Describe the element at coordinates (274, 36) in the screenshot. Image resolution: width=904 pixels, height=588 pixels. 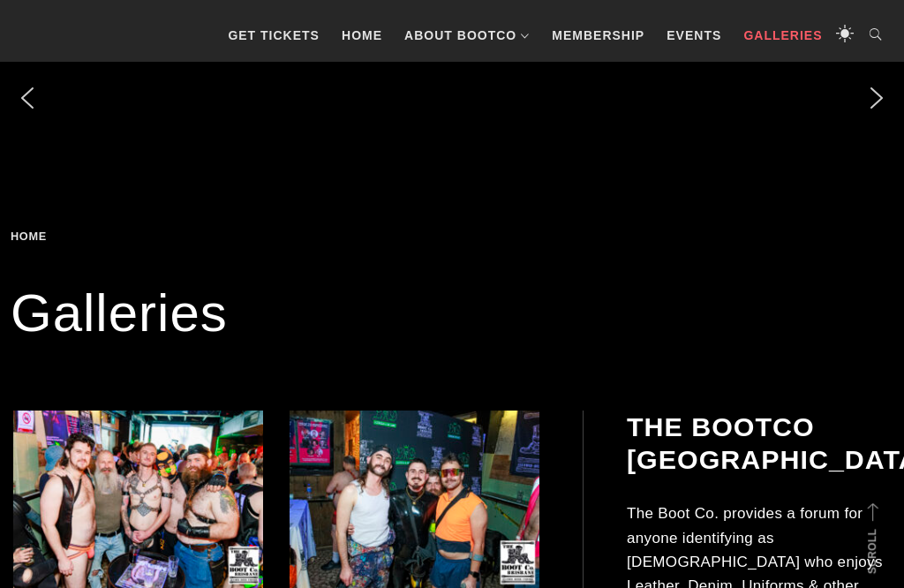
I see `a: GET TICKETS` at that location.